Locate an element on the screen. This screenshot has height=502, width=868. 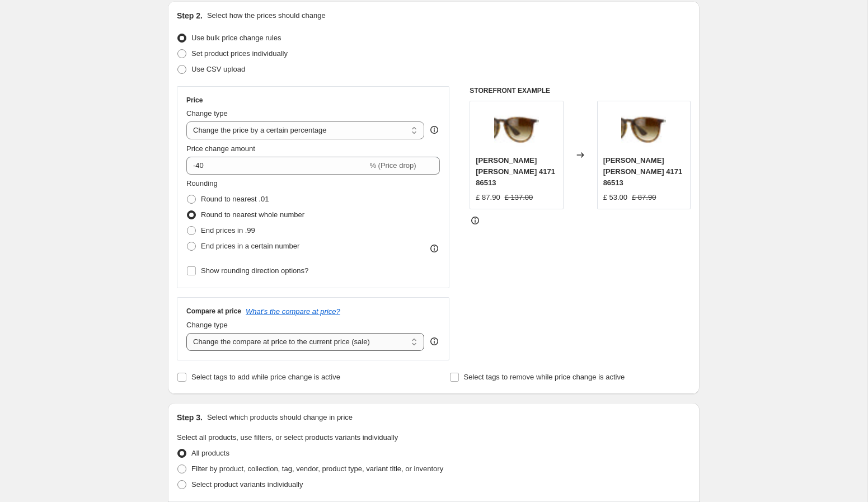
span: £ 137.00 is located at coordinates (519, 197).